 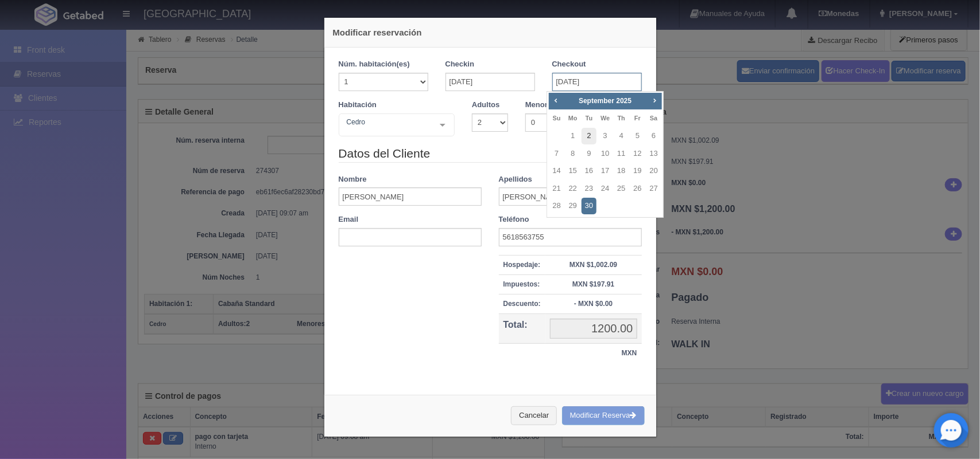 I want to click on a: 29, so click(x=573, y=206).